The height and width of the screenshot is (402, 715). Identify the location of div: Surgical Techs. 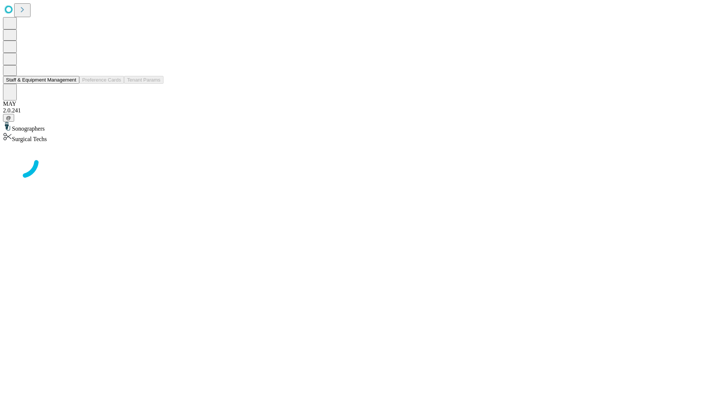
(357, 137).